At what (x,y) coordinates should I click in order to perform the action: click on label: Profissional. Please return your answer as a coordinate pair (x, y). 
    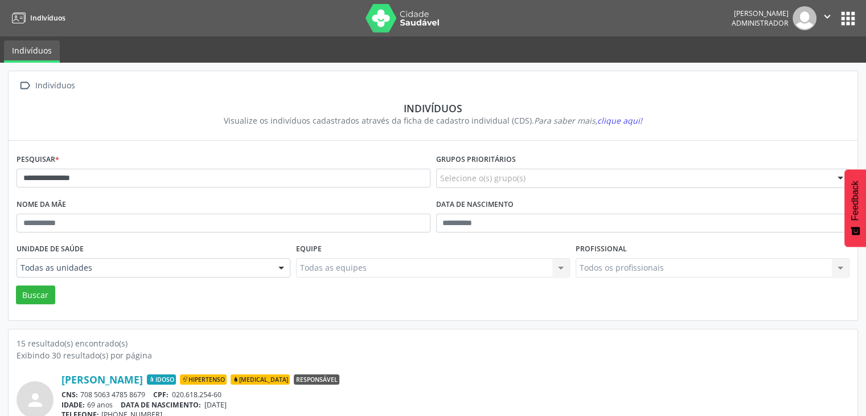
    Looking at the image, I should click on (601, 249).